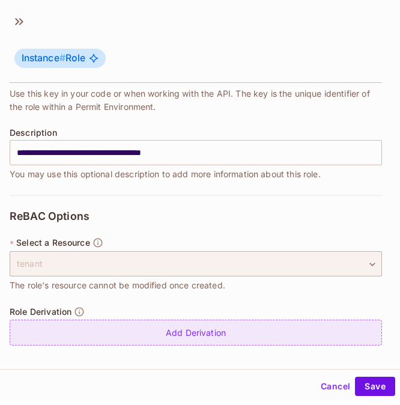 This screenshot has height=405, width=400. Describe the element at coordinates (165, 174) in the screenshot. I see `span: You may use this optional description to add more information about this role.` at that location.